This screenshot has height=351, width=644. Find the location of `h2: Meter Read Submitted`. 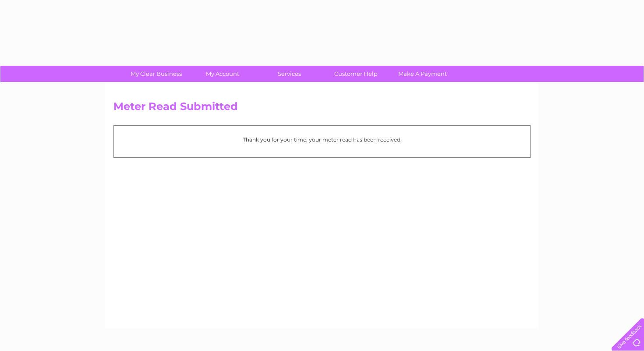

h2: Meter Read Submitted is located at coordinates (322, 109).